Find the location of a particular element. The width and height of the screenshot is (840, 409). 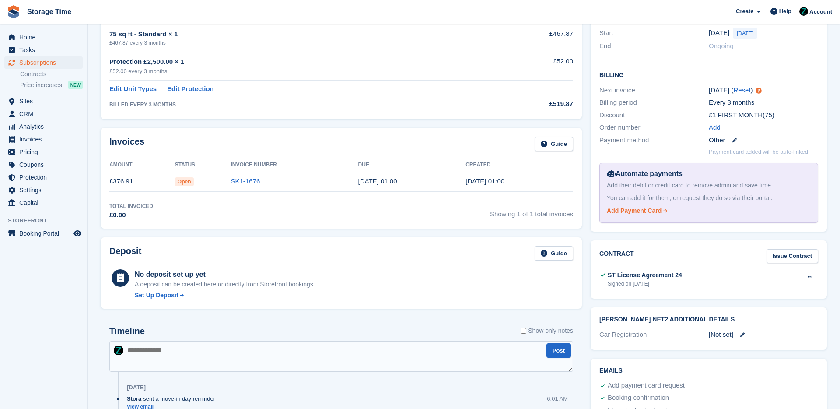

p: Payment card added will be auto-linked is located at coordinates (759, 152).